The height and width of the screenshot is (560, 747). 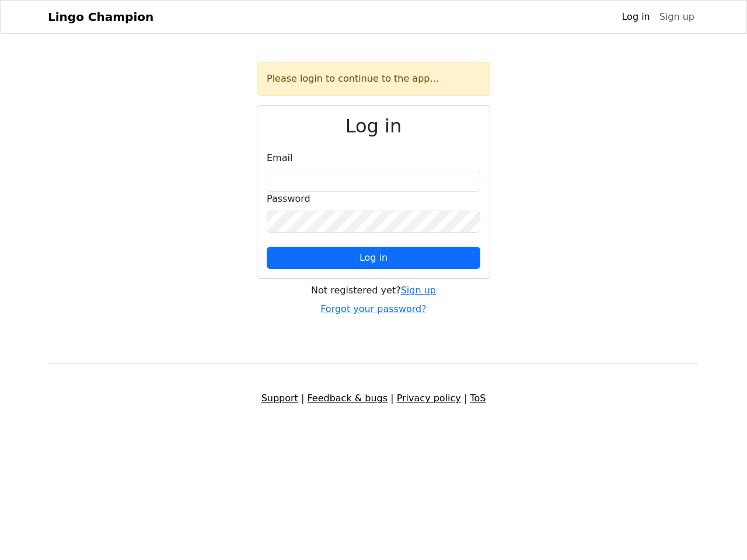 I want to click on h2: Log in, so click(x=374, y=126).